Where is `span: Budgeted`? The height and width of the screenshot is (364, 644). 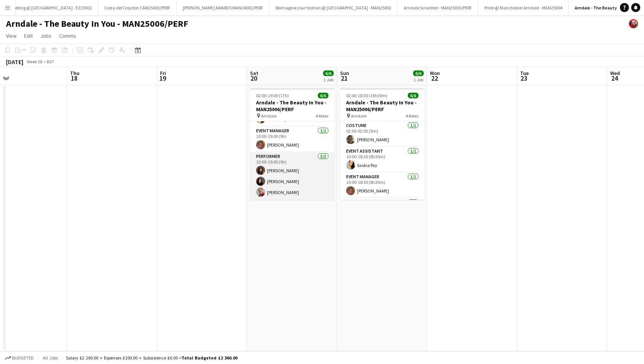
span: Budgeted is located at coordinates (23, 358).